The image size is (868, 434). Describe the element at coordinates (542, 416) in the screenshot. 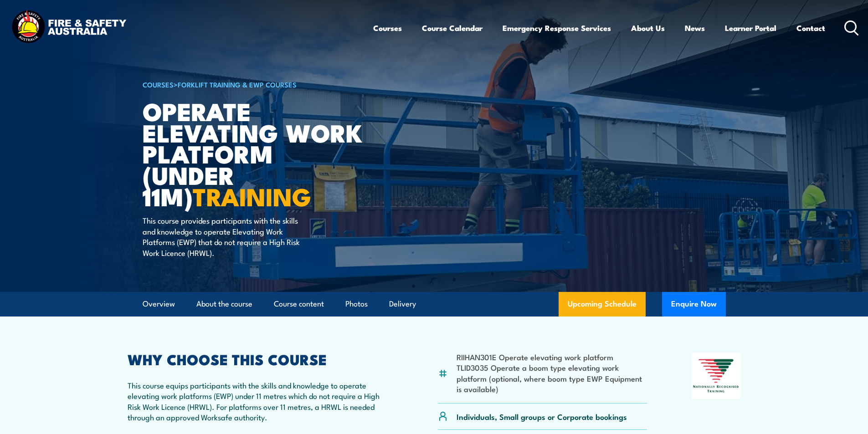

I see `p: Individuals, Small groups or Corporate bookings` at that location.